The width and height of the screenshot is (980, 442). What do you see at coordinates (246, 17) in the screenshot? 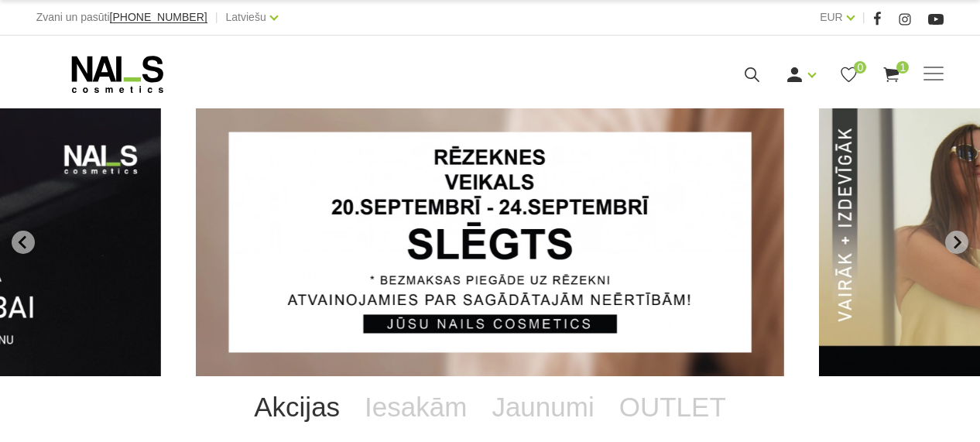
I see `a: Latviešu` at bounding box center [246, 17].